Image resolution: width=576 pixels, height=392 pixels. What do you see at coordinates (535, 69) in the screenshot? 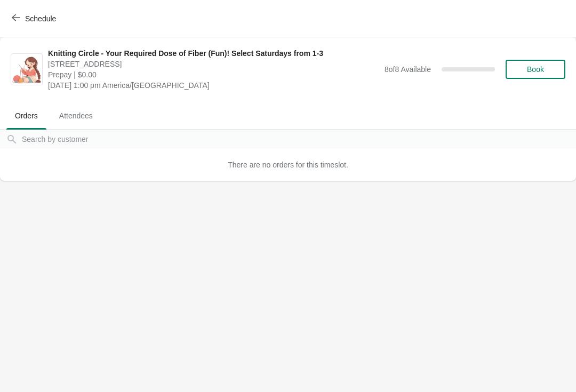
I see `button: Book` at bounding box center [535, 69].